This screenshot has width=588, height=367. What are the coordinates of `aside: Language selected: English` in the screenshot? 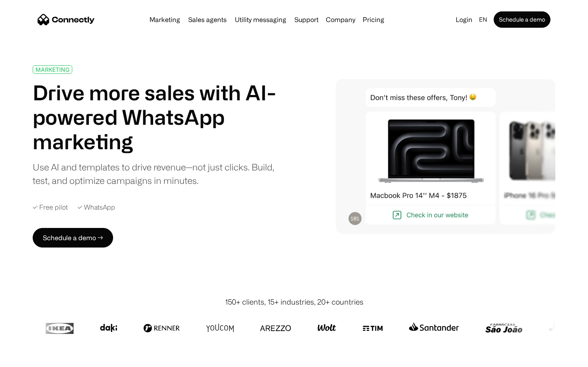 It's located at (29, 358).